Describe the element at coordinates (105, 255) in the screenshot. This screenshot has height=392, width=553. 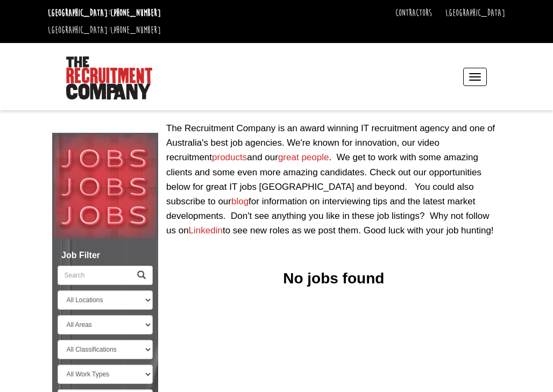
I see `h5: Job Filter` at that location.